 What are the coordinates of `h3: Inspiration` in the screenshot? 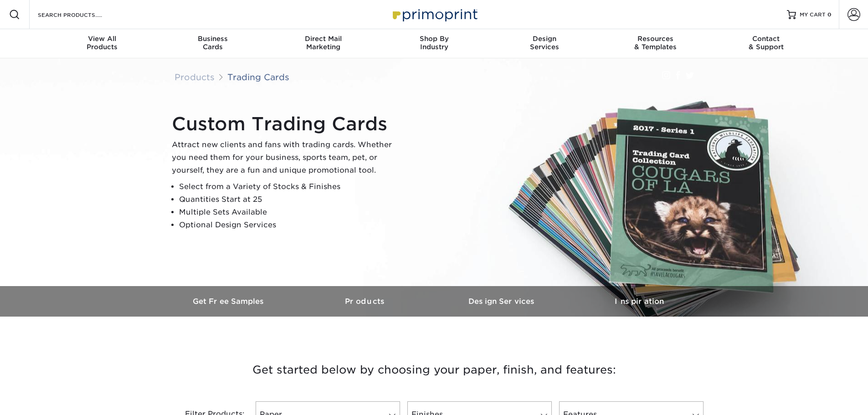 It's located at (639, 301).